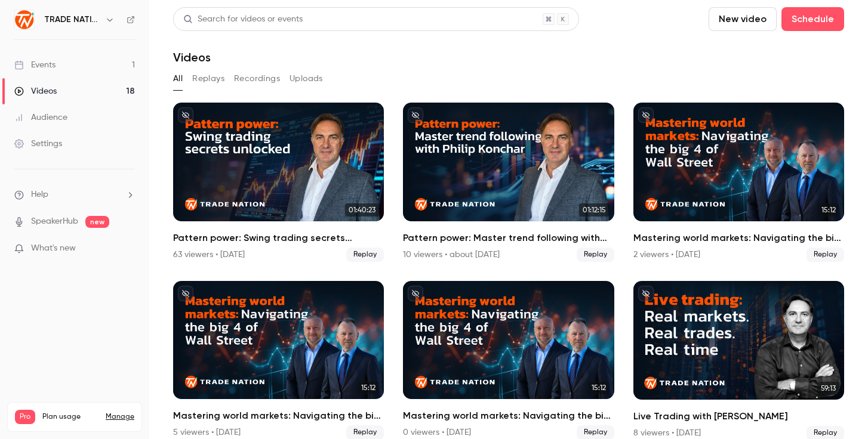 Image resolution: width=868 pixels, height=439 pixels. Describe the element at coordinates (40, 195) in the screenshot. I see `span: Help` at that location.